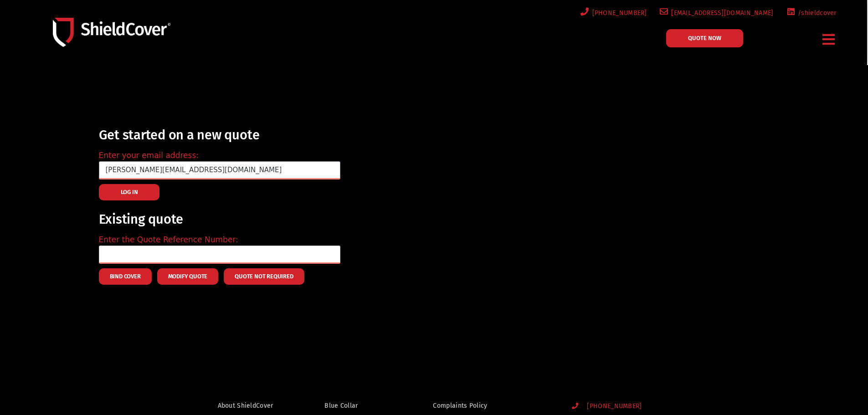 This screenshot has width=868, height=415. What do you see at coordinates (705, 38) in the screenshot?
I see `span: QUOTE NOW` at bounding box center [705, 38].